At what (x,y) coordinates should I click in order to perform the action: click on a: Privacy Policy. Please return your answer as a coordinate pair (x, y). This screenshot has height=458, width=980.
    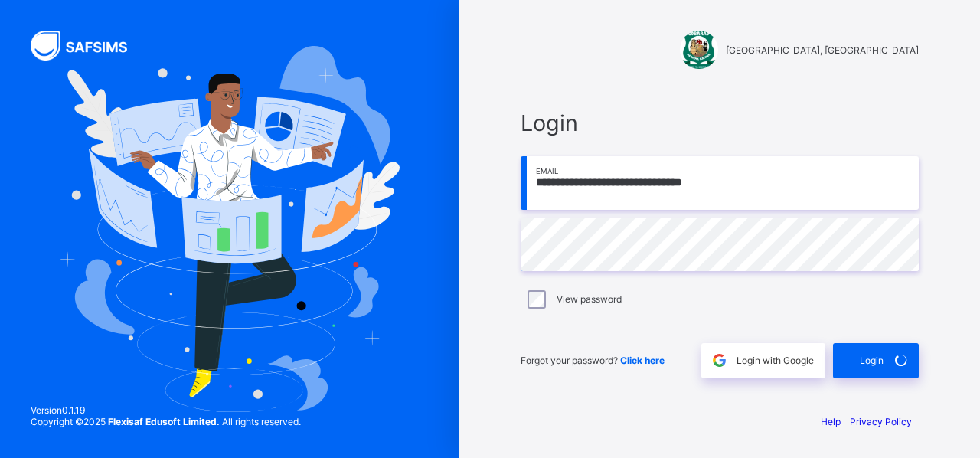
    Looking at the image, I should click on (881, 421).